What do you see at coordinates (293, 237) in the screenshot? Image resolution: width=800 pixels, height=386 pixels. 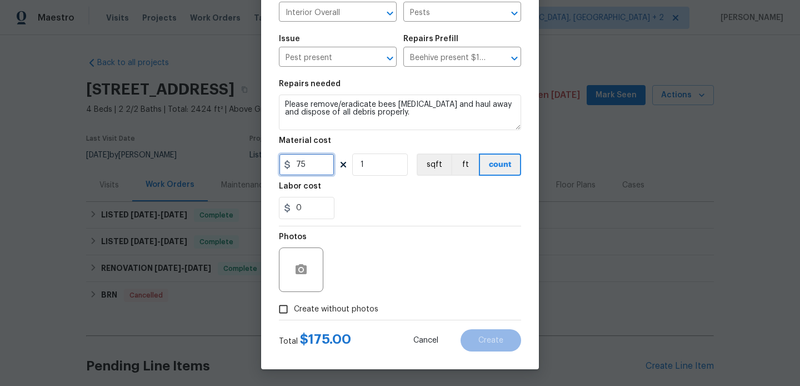 I see `h5: Photos` at bounding box center [293, 237].